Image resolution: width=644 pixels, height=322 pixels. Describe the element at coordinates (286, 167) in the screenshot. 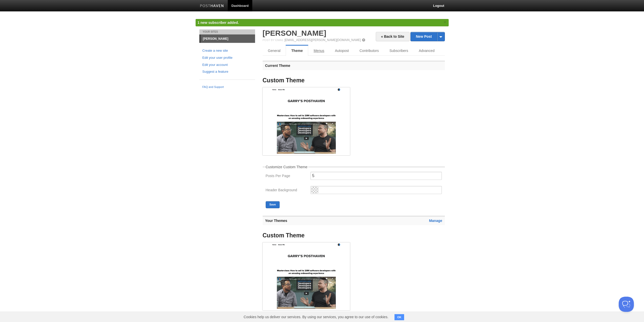

I see `legend: Customize Custom Theme` at that location.